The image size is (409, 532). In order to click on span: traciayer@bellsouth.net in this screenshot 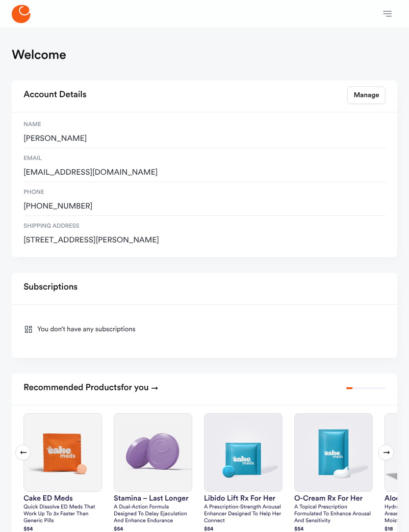, I will do `click(204, 172)`.